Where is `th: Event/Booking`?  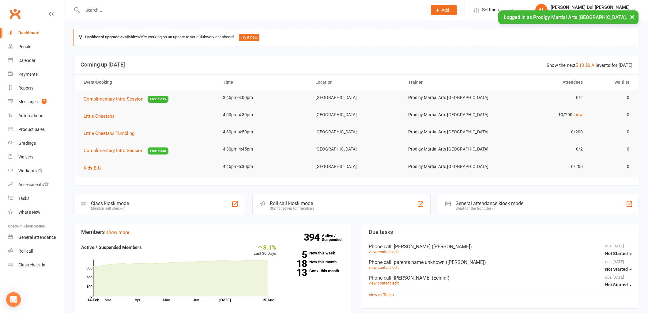
th: Event/Booking is located at coordinates (148, 82).